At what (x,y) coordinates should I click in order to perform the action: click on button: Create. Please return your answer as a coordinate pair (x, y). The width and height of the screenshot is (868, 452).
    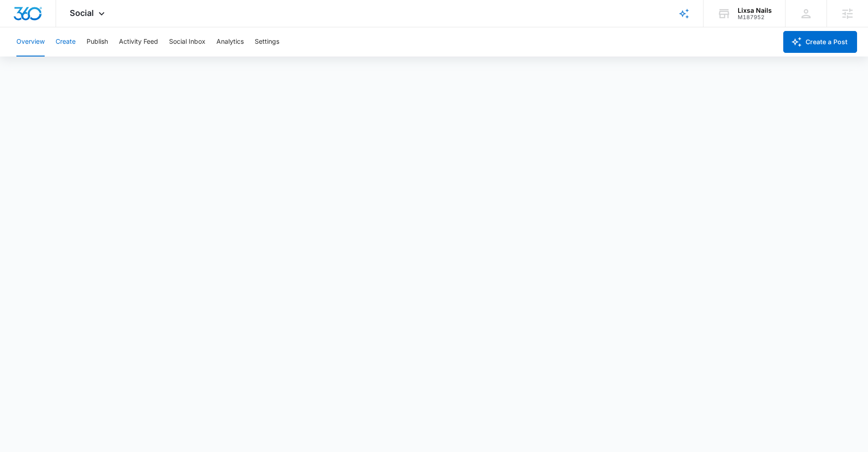
    Looking at the image, I should click on (66, 42).